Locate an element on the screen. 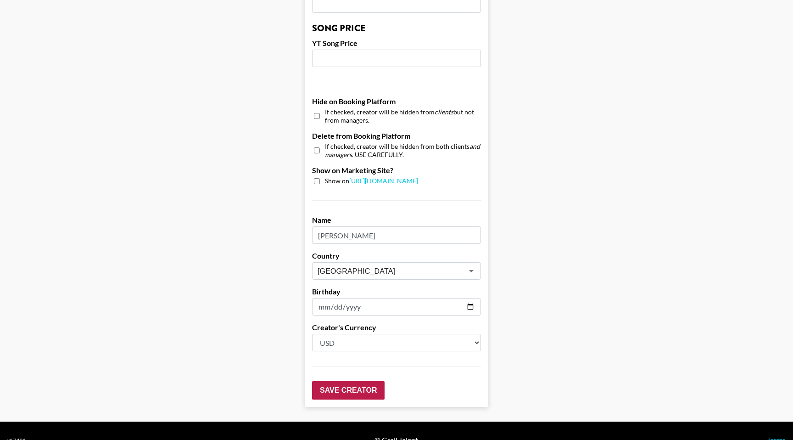 This screenshot has width=793, height=440. label: Delete from Booking Platform is located at coordinates (397, 136).